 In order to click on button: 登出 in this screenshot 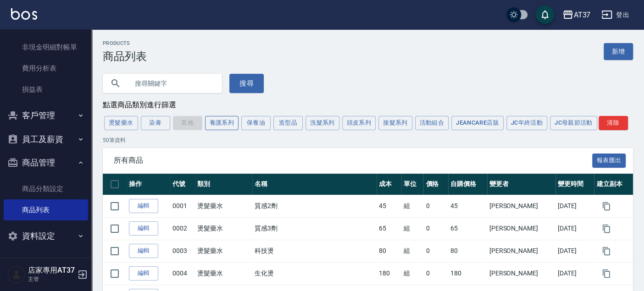, I will do `click(615, 15)`.